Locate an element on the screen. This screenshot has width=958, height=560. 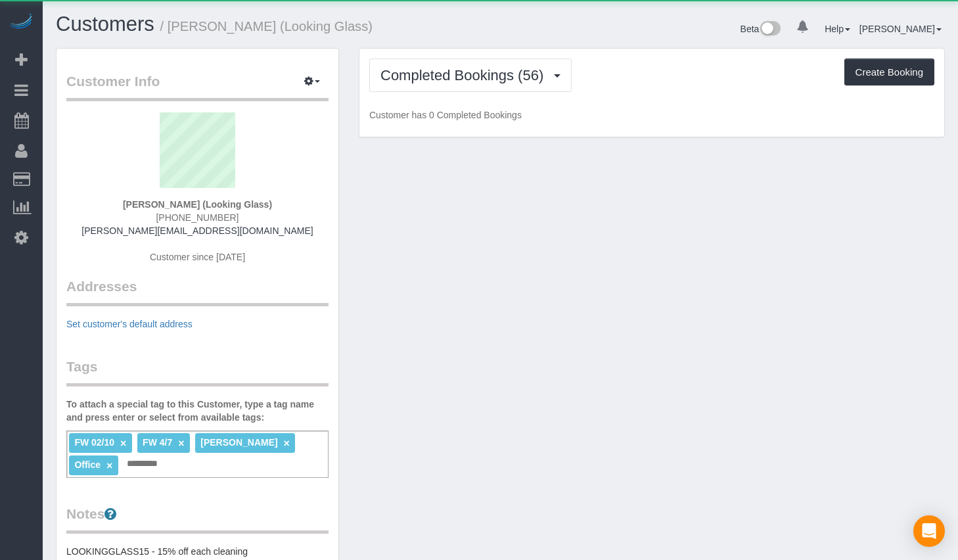
p: Customer has 0 Completed Bookings is located at coordinates (652, 115).